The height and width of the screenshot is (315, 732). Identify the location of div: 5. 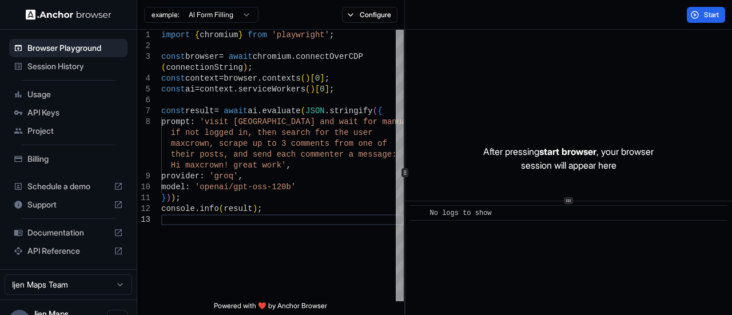
(144, 89).